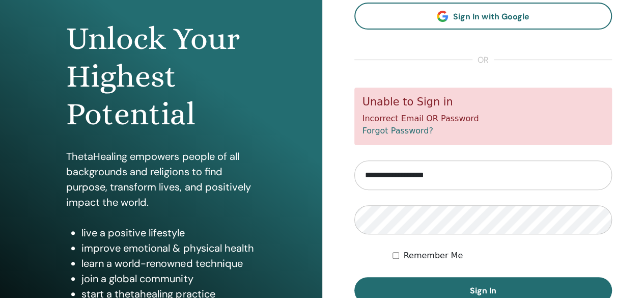 This screenshot has height=298, width=644. What do you see at coordinates (502, 255) in the screenshot?
I see `div: Keep me authenticated indefinitely or until I manually logout` at bounding box center [502, 255].